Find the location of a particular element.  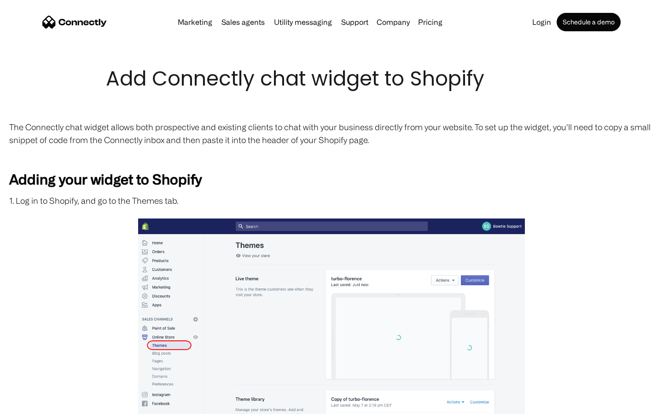

a: Schedule a demo is located at coordinates (588, 22).